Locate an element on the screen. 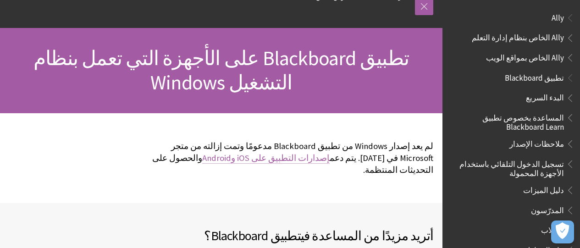 This screenshot has width=580, height=248. span: ملاحظات الإصدار is located at coordinates (536, 142).